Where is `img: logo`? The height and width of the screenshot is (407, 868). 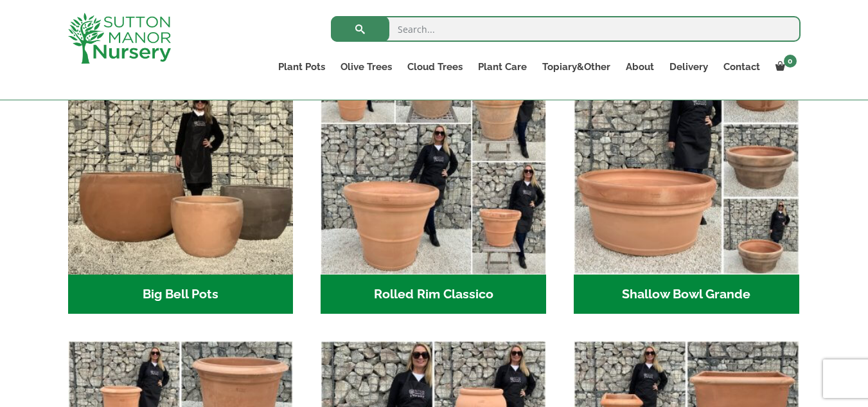 img: logo is located at coordinates (120, 38).